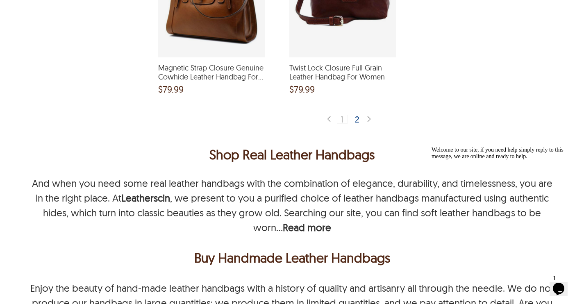  Describe the element at coordinates (342, 72) in the screenshot. I see `span: Twist Lock Closure Full Grain Leather Handbag For Women` at that location.